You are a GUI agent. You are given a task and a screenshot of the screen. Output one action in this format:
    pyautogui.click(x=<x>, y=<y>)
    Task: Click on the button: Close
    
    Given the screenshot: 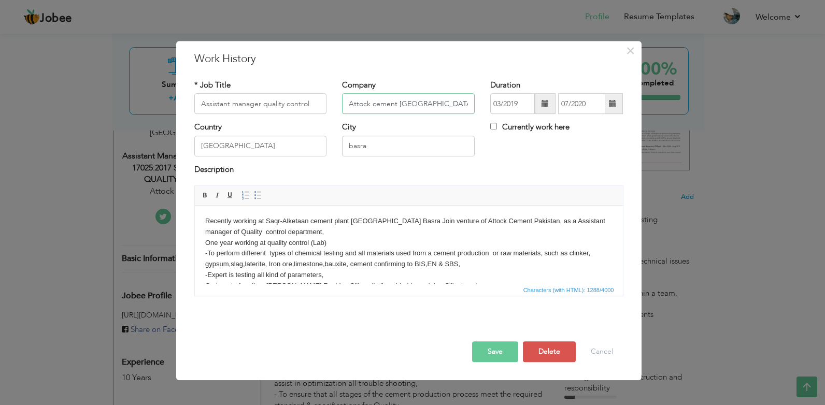 What is the action you would take?
    pyautogui.click(x=631, y=51)
    